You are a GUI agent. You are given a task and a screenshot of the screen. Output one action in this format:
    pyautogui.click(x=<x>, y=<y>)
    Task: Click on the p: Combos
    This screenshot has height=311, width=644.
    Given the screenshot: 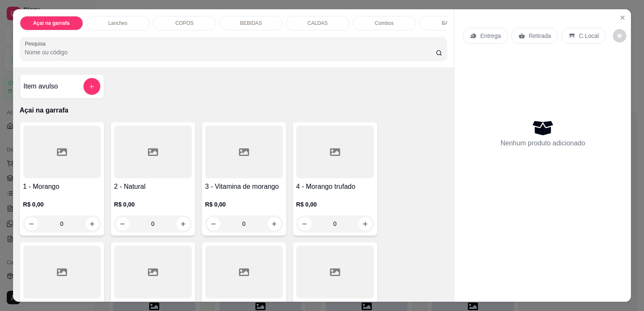 What is the action you would take?
    pyautogui.click(x=384, y=23)
    